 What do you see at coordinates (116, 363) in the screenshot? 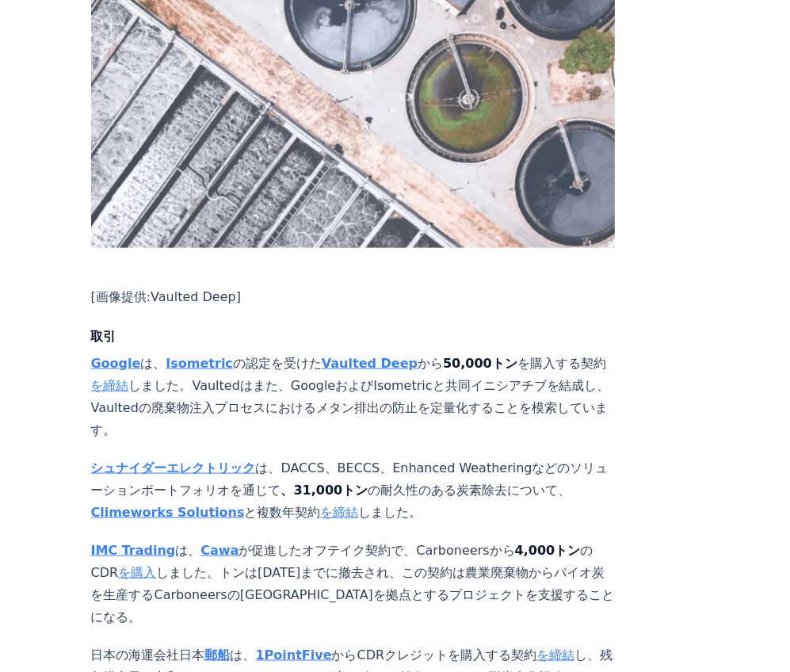
I see `strong: Google` at bounding box center [116, 363].